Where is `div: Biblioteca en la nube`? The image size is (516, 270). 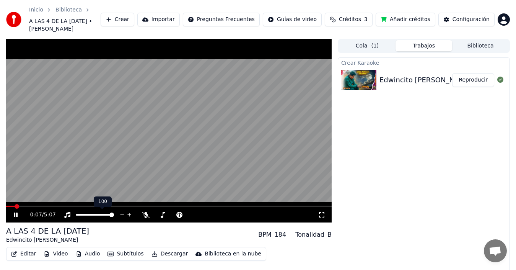 div: Biblioteca en la nube is located at coordinates (233, 254).